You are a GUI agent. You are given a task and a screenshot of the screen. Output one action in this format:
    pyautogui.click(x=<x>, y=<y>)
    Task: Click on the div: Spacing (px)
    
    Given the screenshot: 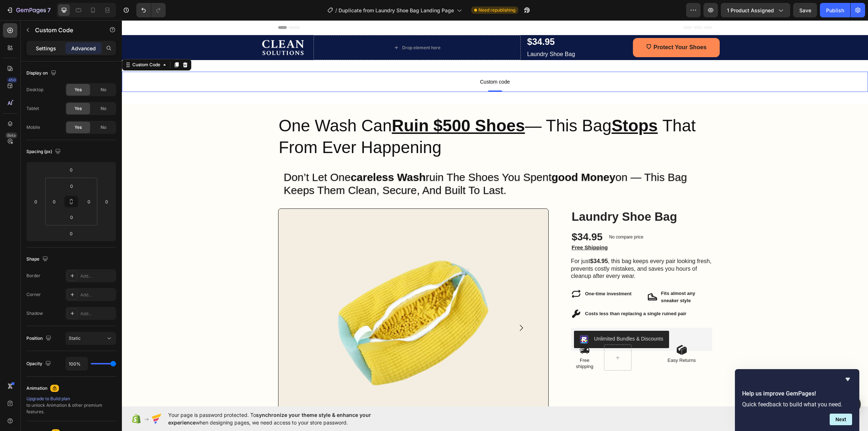 What is the action you would take?
    pyautogui.click(x=44, y=152)
    